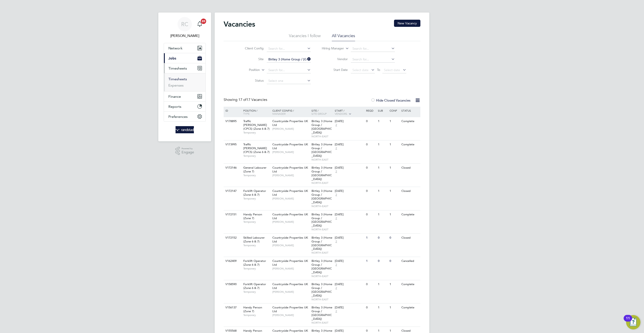 The height and width of the screenshot is (333, 644). I want to click on label: Hide Closed Vacancies, so click(391, 100).